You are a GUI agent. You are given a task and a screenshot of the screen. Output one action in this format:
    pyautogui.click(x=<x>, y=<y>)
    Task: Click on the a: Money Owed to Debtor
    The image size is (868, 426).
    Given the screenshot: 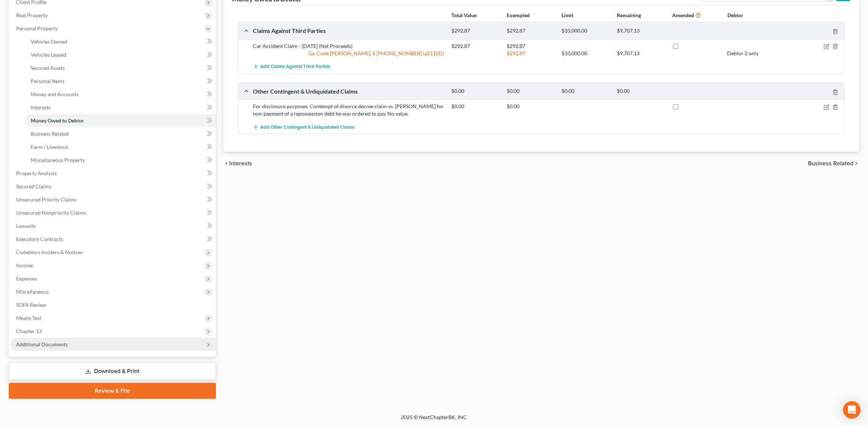 What is the action you would take?
    pyautogui.click(x=121, y=121)
    